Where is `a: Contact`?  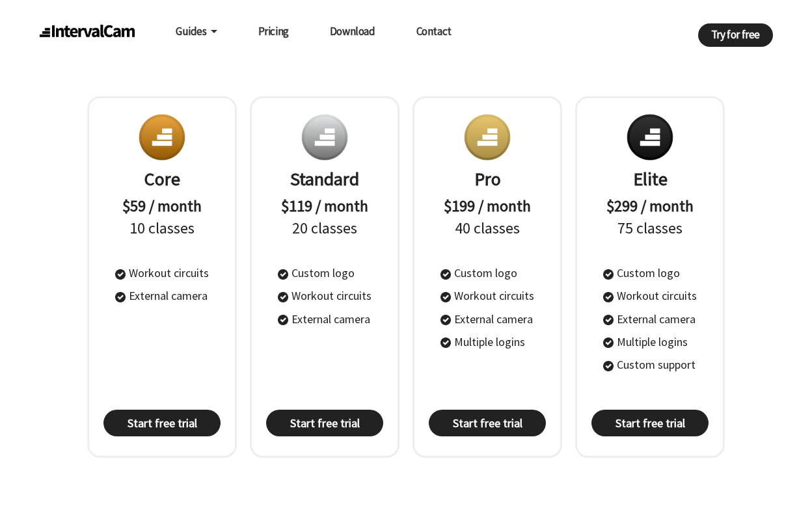
a: Contact is located at coordinates (434, 31).